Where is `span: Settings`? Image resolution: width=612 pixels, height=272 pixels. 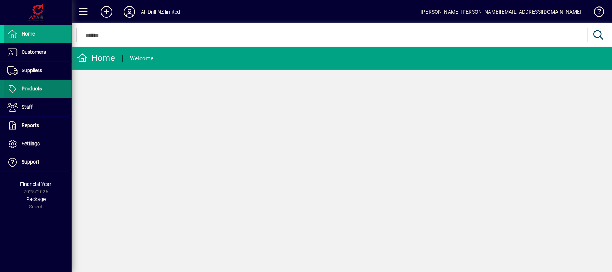
span: Settings is located at coordinates (30, 144).